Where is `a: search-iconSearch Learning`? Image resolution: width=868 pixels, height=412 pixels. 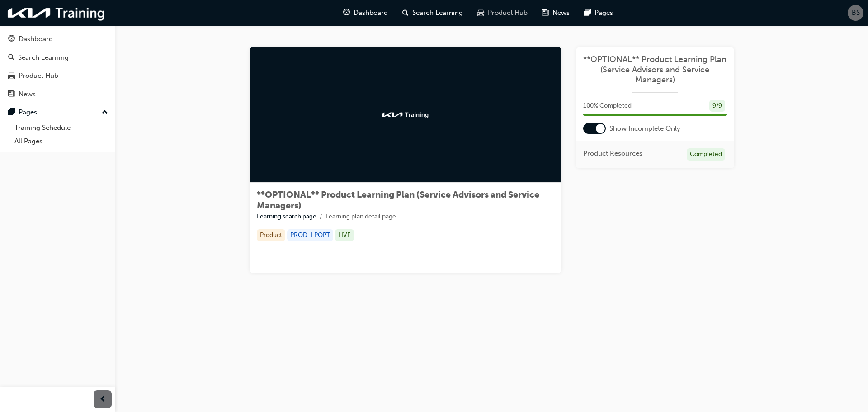 a: search-iconSearch Learning is located at coordinates (432, 13).